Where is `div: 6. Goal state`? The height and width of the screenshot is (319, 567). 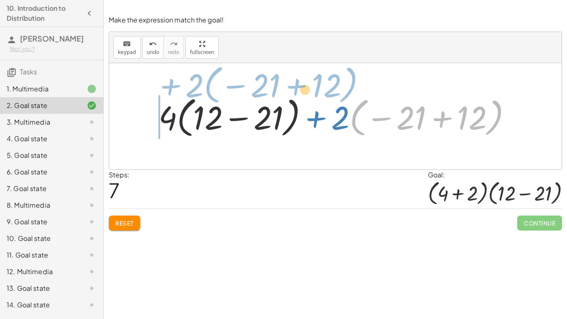
div: 6. Goal state is located at coordinates (40, 172).